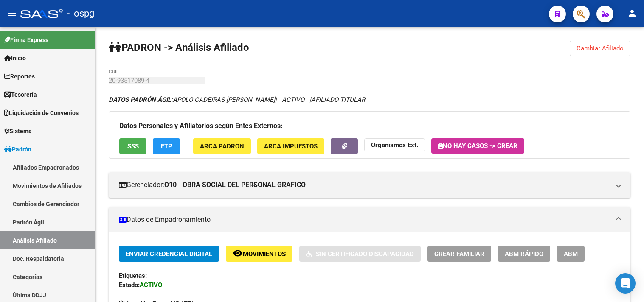 This screenshot has width=644, height=302. What do you see at coordinates (632, 13) in the screenshot?
I see `mat-icon: person` at bounding box center [632, 13].